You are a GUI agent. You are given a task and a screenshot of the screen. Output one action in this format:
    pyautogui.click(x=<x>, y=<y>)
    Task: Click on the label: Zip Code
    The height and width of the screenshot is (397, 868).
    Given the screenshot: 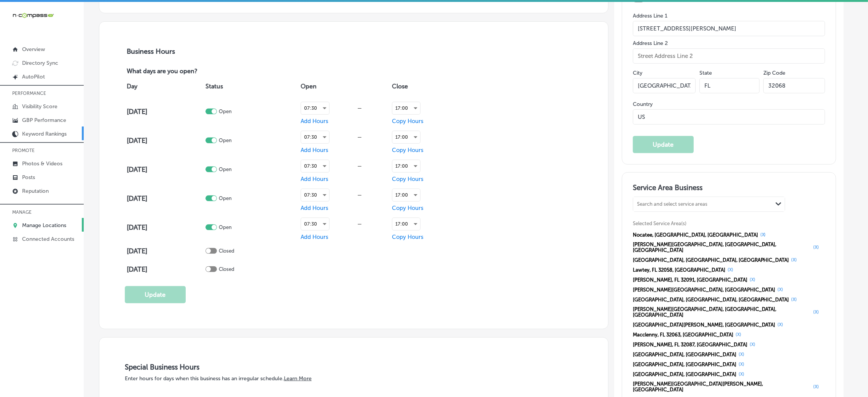 What is the action you would take?
    pyautogui.click(x=775, y=73)
    